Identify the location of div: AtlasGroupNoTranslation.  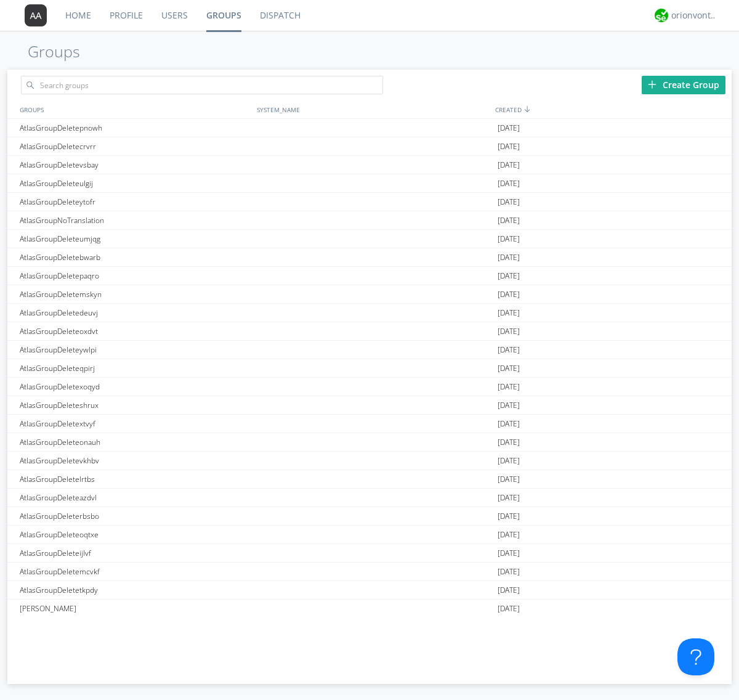
(135, 220).